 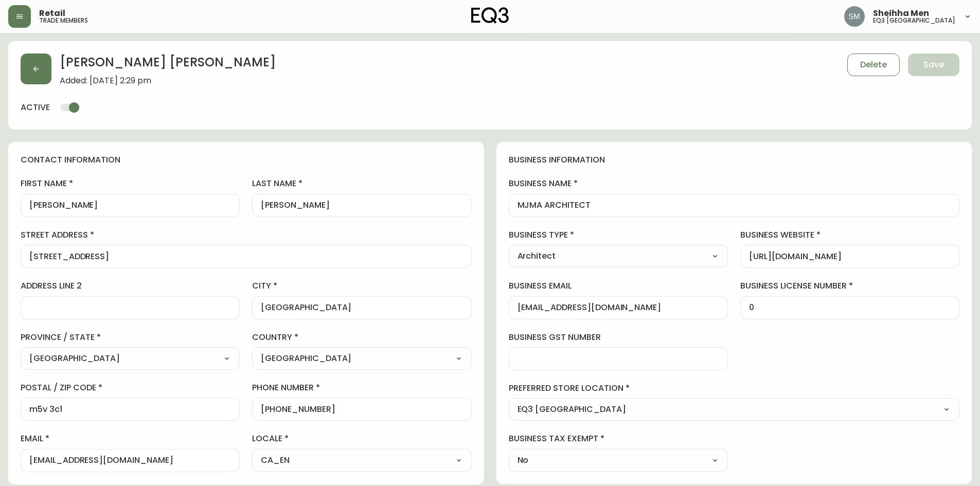 I want to click on span: Sheihha Men, so click(x=901, y=13).